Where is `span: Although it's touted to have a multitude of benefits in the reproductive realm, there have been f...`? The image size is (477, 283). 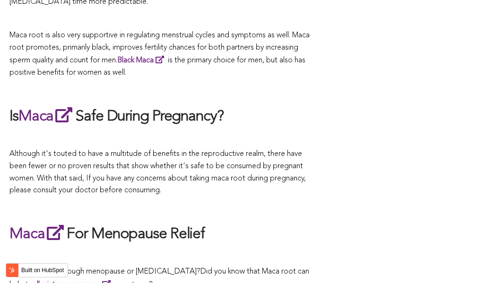 span: Although it's touted to have a multitude of benefits in the reproductive realm, there have been f... is located at coordinates (157, 172).